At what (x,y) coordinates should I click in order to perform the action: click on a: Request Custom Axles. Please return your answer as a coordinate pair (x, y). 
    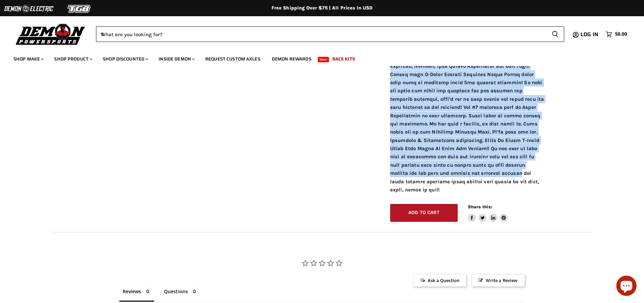
    Looking at the image, I should click on (233, 59).